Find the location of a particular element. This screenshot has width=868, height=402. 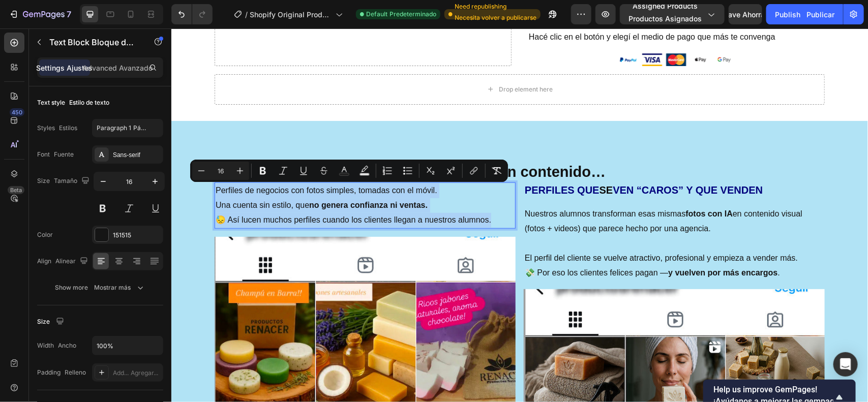

sider-trans-text: Bloque de texto is located at coordinates (122, 42).